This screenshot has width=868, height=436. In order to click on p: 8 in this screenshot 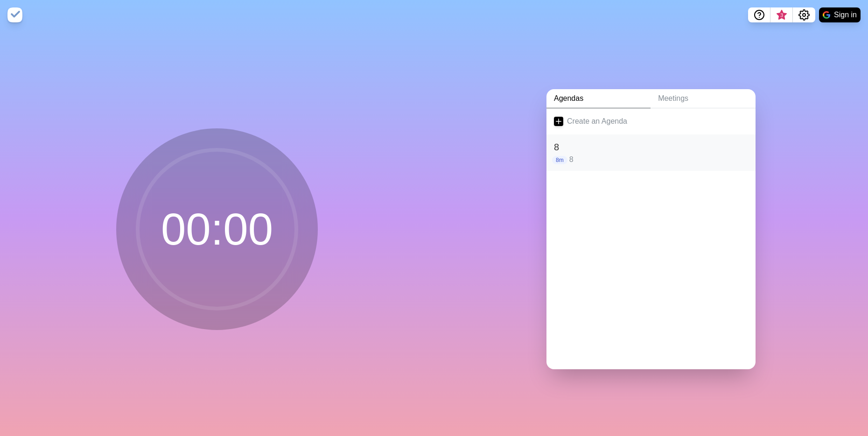, I will do `click(659, 160)`.